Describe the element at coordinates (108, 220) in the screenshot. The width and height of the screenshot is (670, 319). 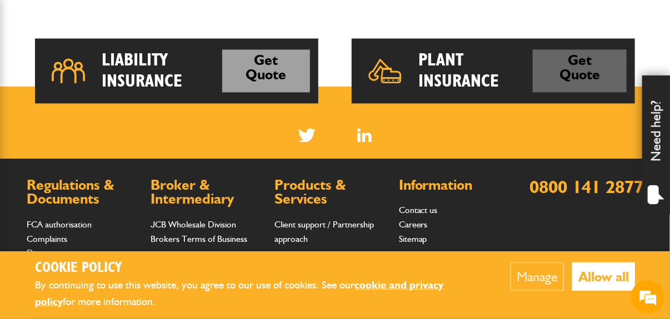
I see `textarea: Type your message and hit 'Enter'` at that location.